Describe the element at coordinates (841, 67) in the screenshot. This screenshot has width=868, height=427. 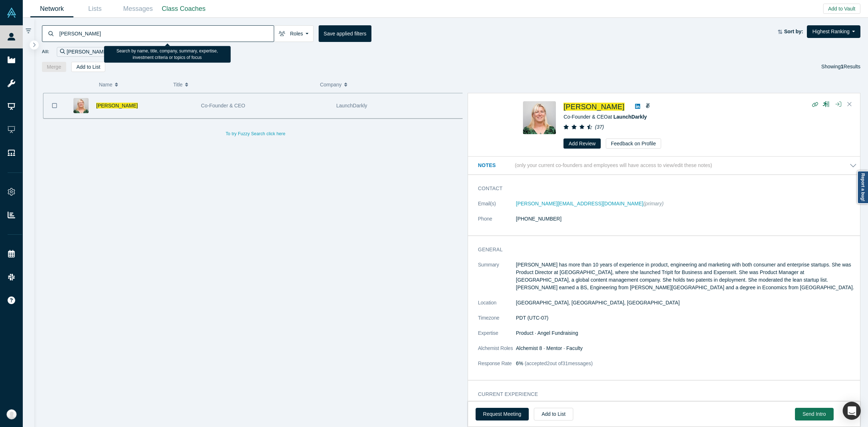
I see `div: Showing` at that location.